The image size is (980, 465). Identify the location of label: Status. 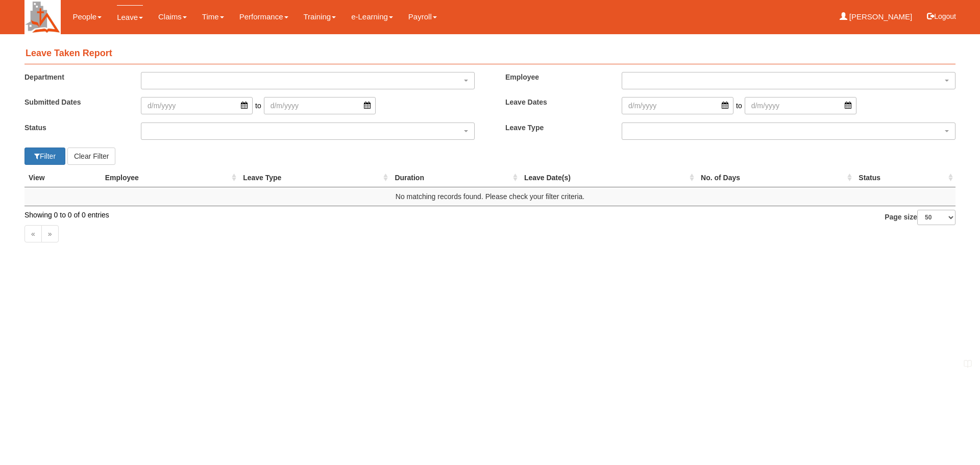
(75, 128).